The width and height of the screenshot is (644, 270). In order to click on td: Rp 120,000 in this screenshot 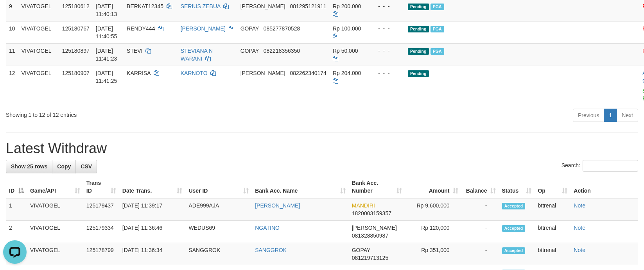, I will do `click(433, 231)`.